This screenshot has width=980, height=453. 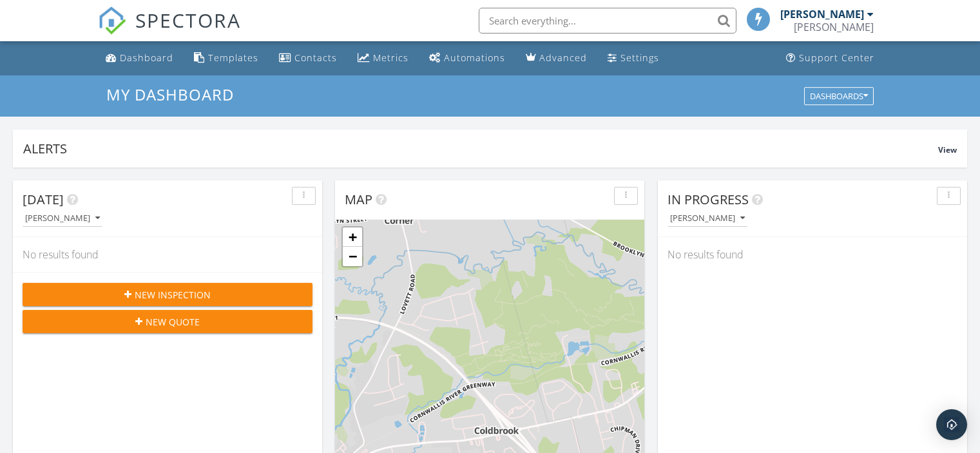 I want to click on a: Settings, so click(x=634, y=58).